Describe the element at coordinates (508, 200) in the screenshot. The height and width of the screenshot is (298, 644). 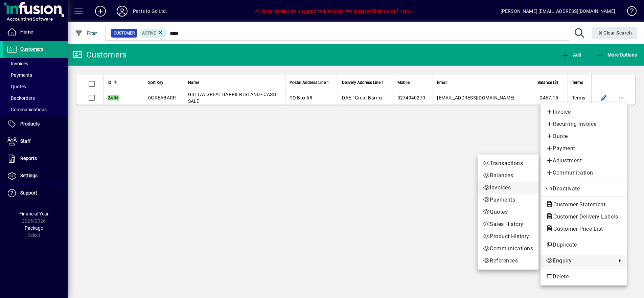
I see `span: Payments` at that location.